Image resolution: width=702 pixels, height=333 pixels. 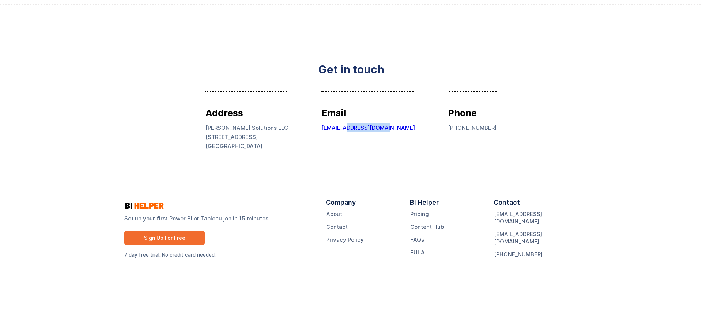 I want to click on strong: Get in touch, so click(x=351, y=69).